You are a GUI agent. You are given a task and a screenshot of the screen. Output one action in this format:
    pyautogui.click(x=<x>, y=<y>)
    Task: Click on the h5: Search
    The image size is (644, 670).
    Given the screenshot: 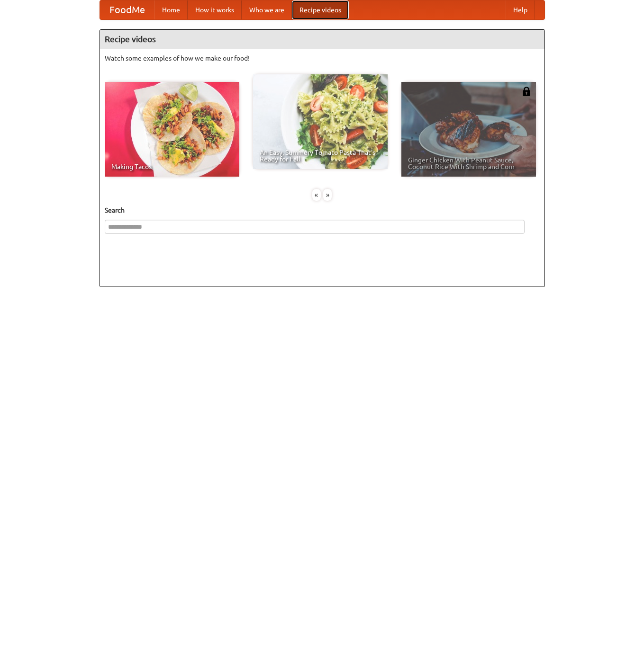 What is the action you would take?
    pyautogui.click(x=322, y=211)
    